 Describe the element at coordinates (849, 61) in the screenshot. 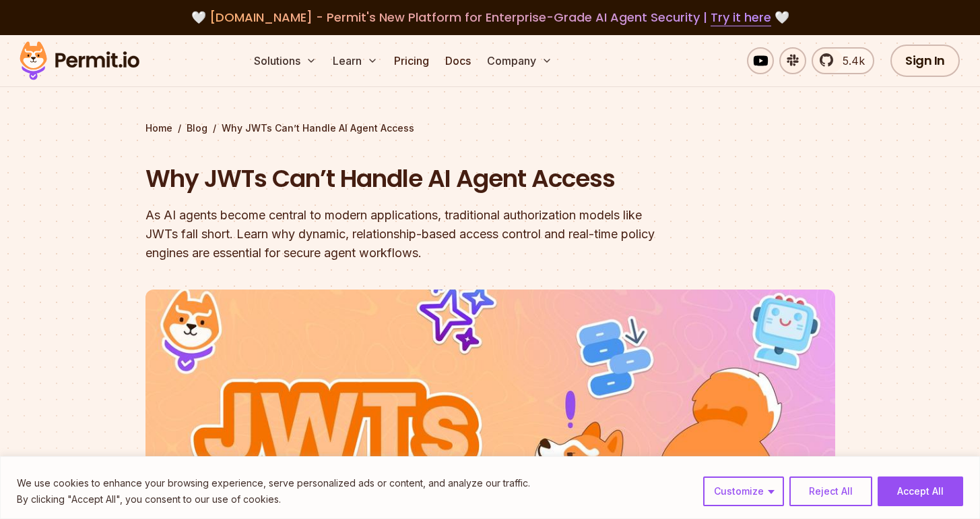

I see `span: 5.4k` at that location.